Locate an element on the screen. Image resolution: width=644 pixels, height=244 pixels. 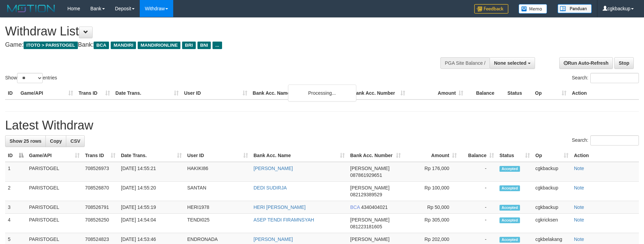
a: Stop is located at coordinates (623, 64).